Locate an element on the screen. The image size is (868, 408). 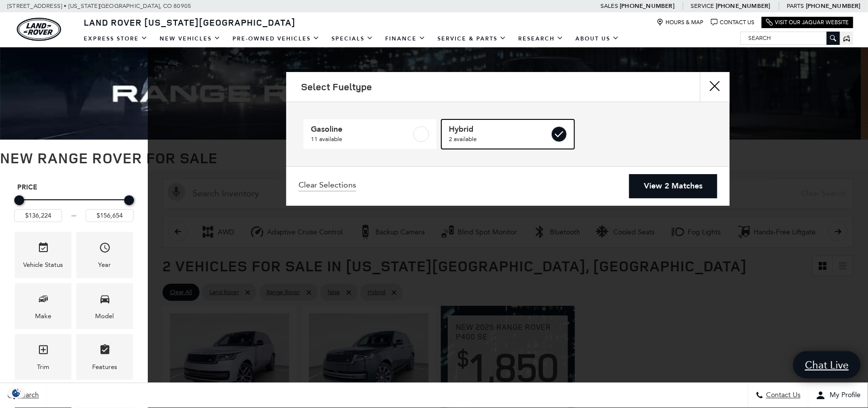
div: Minimum Price is located at coordinates (19, 200).